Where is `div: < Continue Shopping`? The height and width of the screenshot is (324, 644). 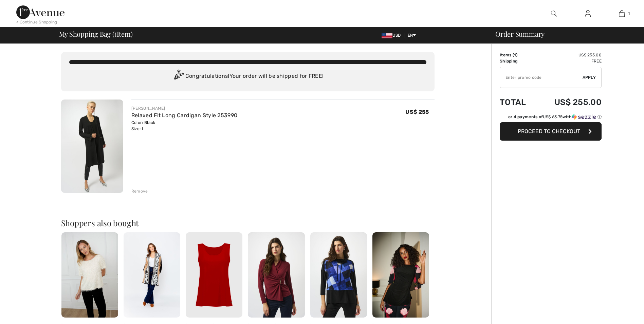 div: < Continue Shopping is located at coordinates (37, 22).